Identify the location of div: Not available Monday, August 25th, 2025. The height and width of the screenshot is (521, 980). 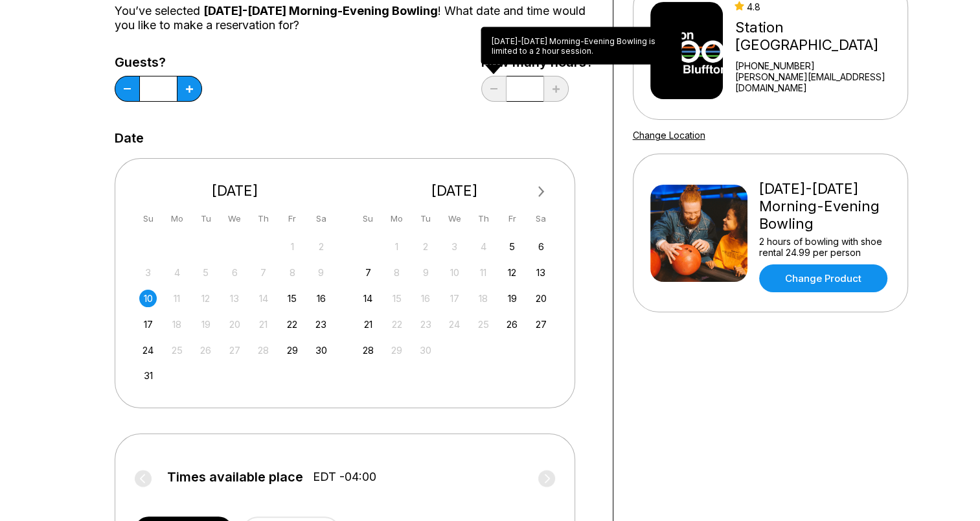
(177, 350).